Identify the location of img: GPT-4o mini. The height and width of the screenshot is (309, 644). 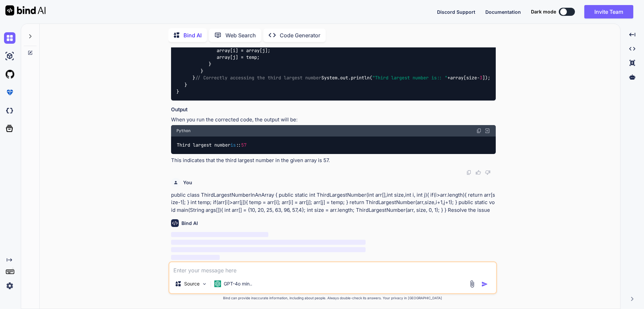
(218, 283).